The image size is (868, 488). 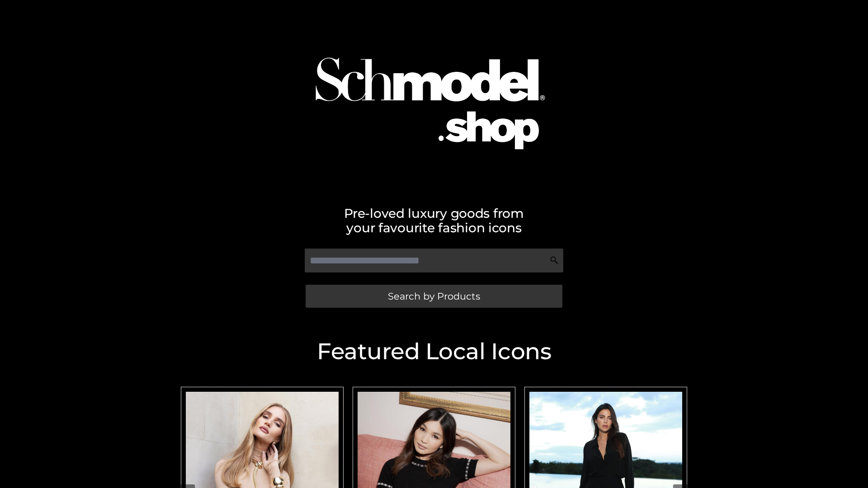 What do you see at coordinates (554, 260) in the screenshot?
I see `img: Search Icon` at bounding box center [554, 260].